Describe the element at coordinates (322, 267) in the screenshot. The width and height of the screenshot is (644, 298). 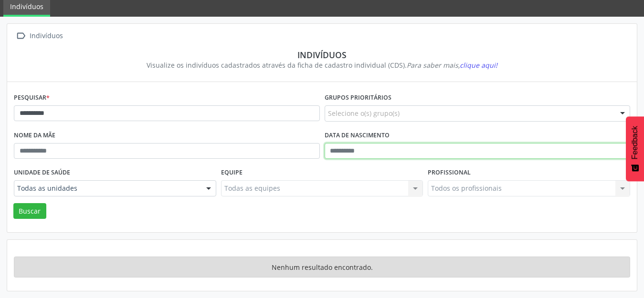
I see `div: Nenhum resultado encontrado.` at that location.